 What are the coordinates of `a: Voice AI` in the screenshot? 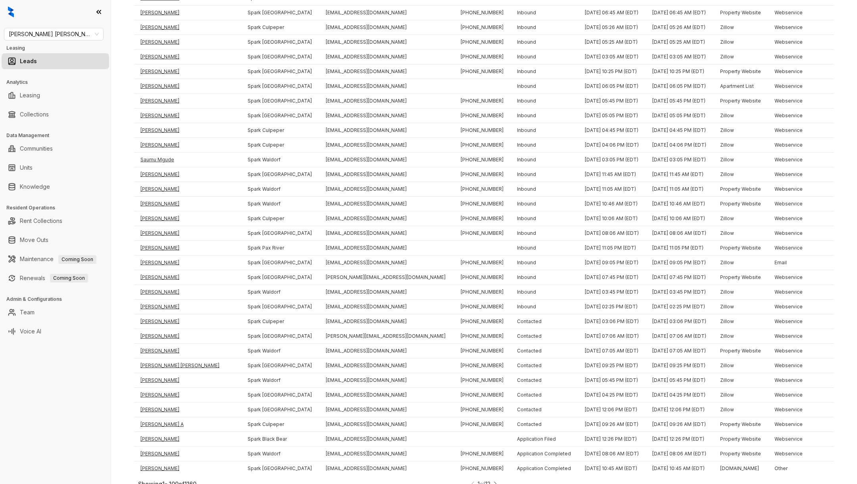 It's located at (31, 331).